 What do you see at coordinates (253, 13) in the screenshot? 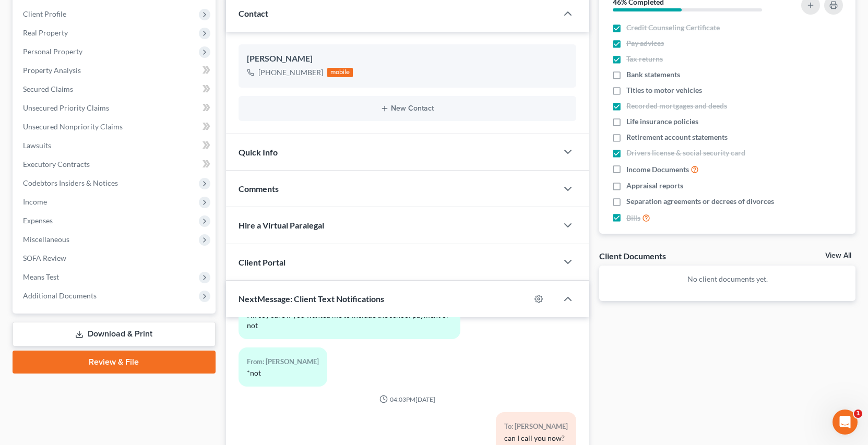
I see `span: Contact` at bounding box center [253, 13].